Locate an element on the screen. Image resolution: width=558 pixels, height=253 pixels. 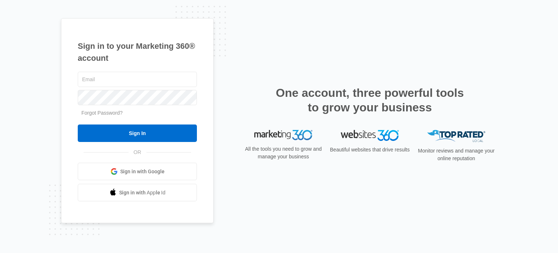
a: Sign in with Google is located at coordinates (137, 171).